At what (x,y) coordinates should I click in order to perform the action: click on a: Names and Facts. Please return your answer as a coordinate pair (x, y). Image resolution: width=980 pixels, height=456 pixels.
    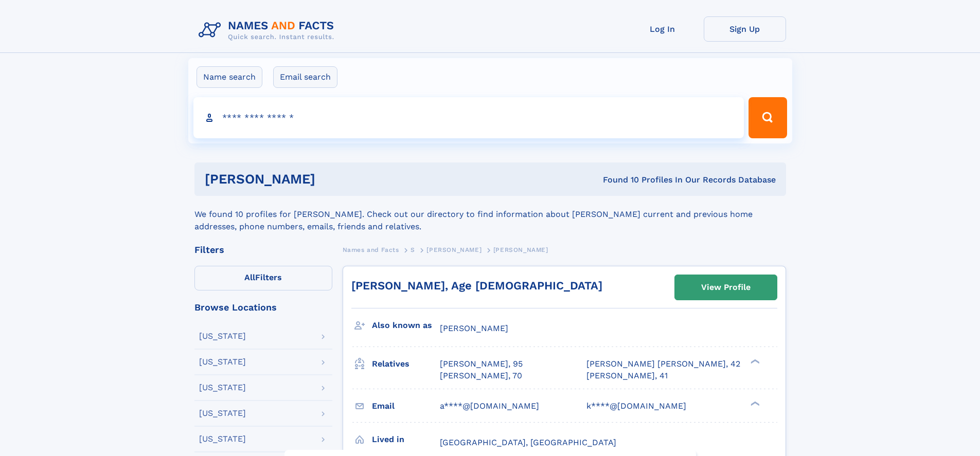
    Looking at the image, I should click on (371, 249).